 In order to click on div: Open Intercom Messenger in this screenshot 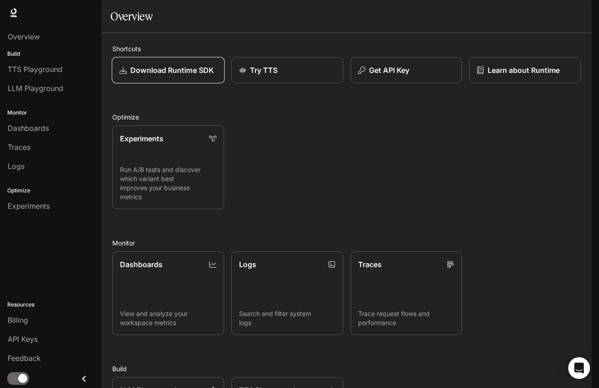, I will do `click(580, 368)`.